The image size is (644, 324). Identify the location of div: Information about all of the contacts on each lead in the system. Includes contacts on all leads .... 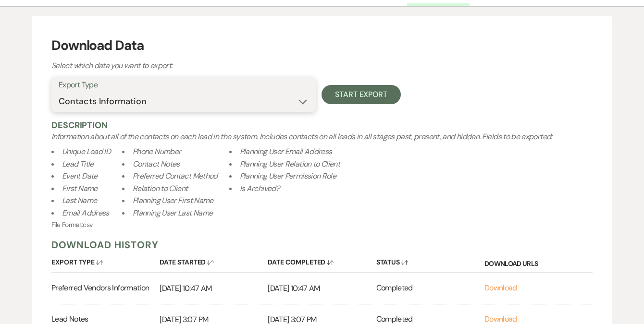
(322, 175).